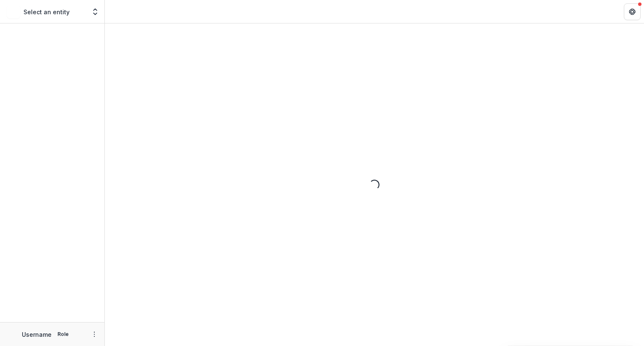  What do you see at coordinates (46, 12) in the screenshot?
I see `p: Select an entity` at bounding box center [46, 12].